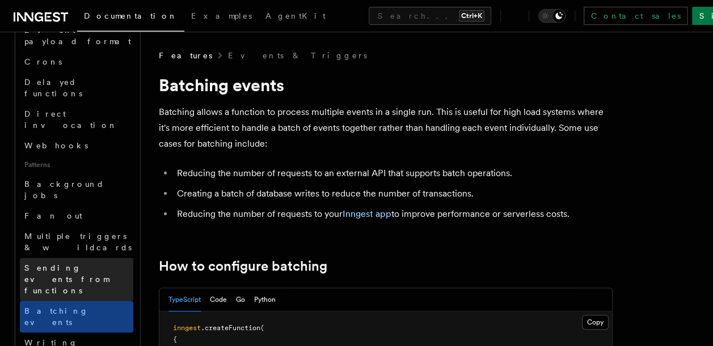 The image size is (713, 346). I want to click on a: Crons, so click(77, 62).